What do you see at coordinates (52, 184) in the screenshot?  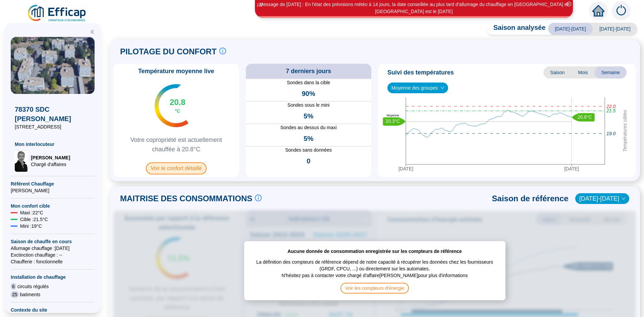 I see `span: Référent Chauffage` at bounding box center [52, 184].